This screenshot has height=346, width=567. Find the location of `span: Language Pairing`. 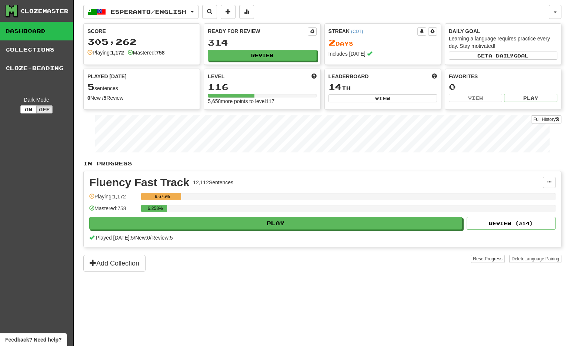

span: Language Pairing is located at coordinates (542, 259).